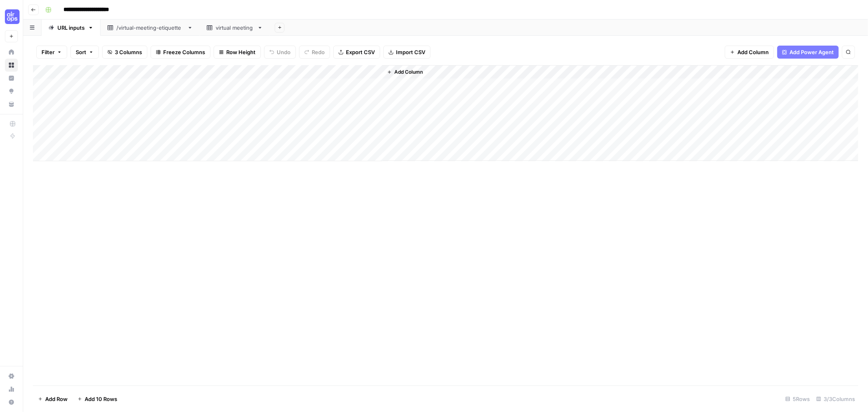 Image resolution: width=868 pixels, height=412 pixels. What do you see at coordinates (71, 28) in the screenshot?
I see `a: URL inputs` at bounding box center [71, 28].